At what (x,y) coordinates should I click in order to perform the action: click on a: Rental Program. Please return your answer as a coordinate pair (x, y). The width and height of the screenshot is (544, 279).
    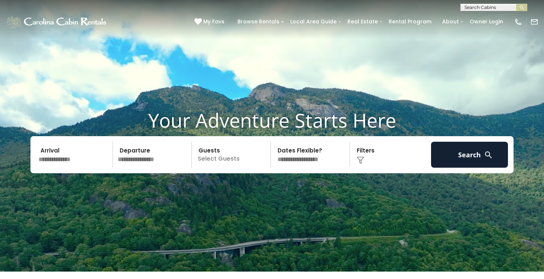
    Looking at the image, I should click on (410, 22).